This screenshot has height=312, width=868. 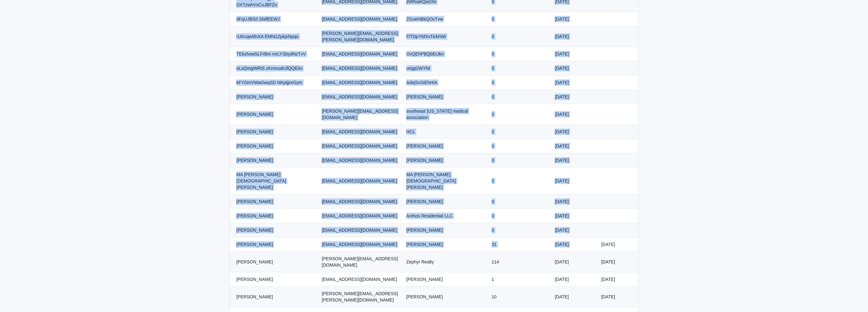 What do you see at coordinates (519, 297) in the screenshot?
I see `td: 10` at bounding box center [519, 297].